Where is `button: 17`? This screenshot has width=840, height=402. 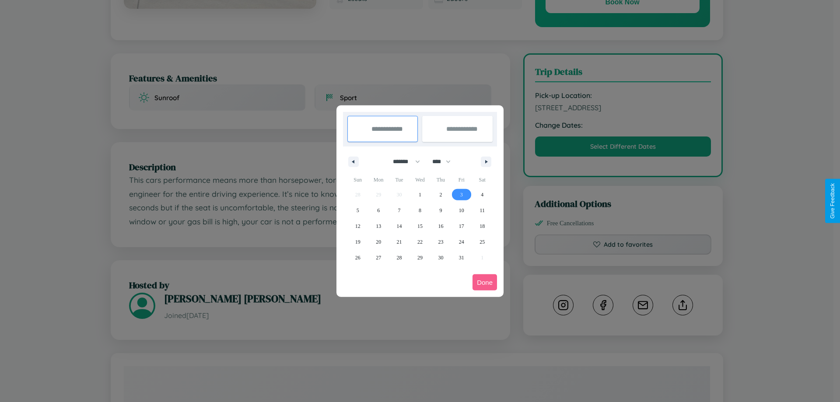 button: 17 is located at coordinates (461, 226).